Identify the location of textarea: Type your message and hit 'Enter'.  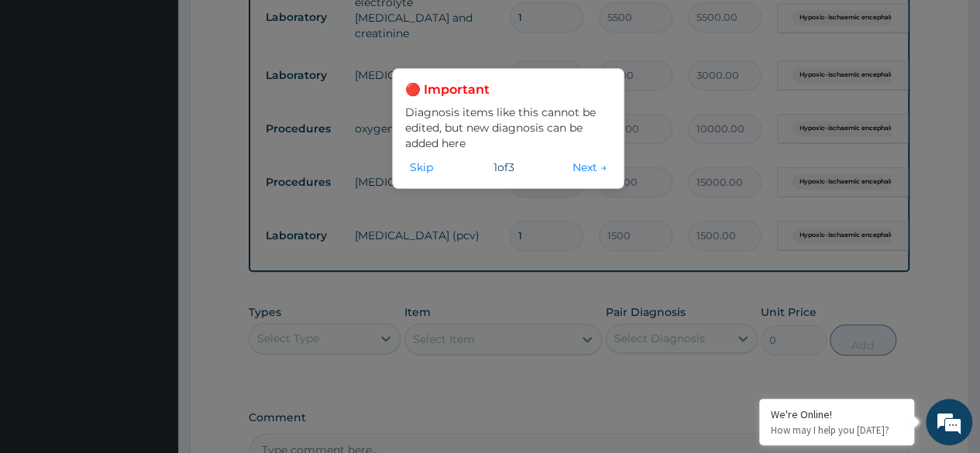
(151, 321).